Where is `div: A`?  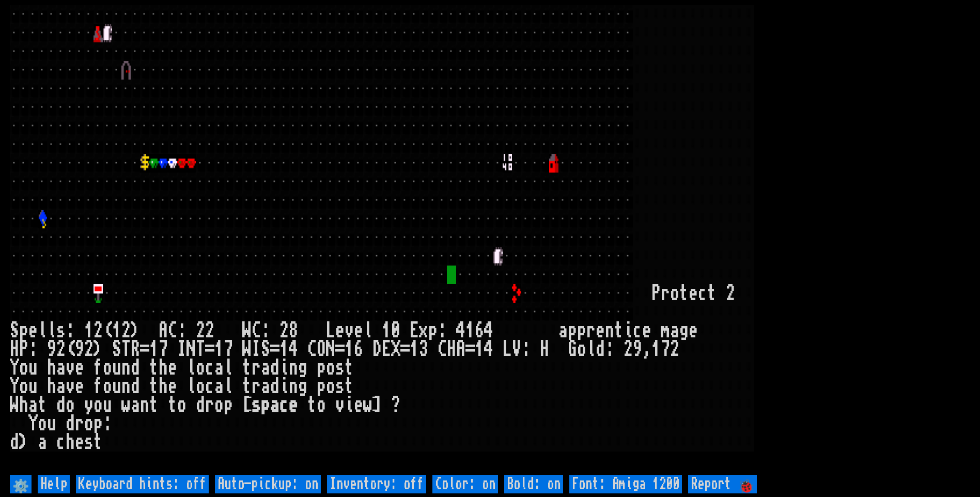 div: A is located at coordinates (461, 349).